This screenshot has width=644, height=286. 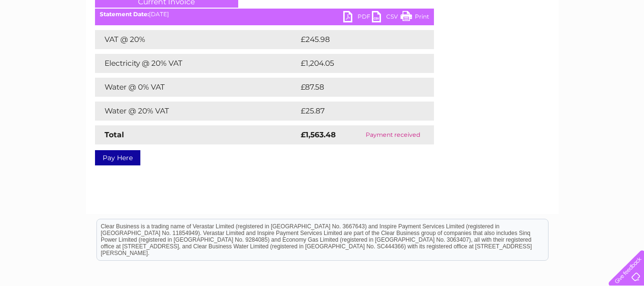 I want to click on b: Statement Date:, so click(x=124, y=14).